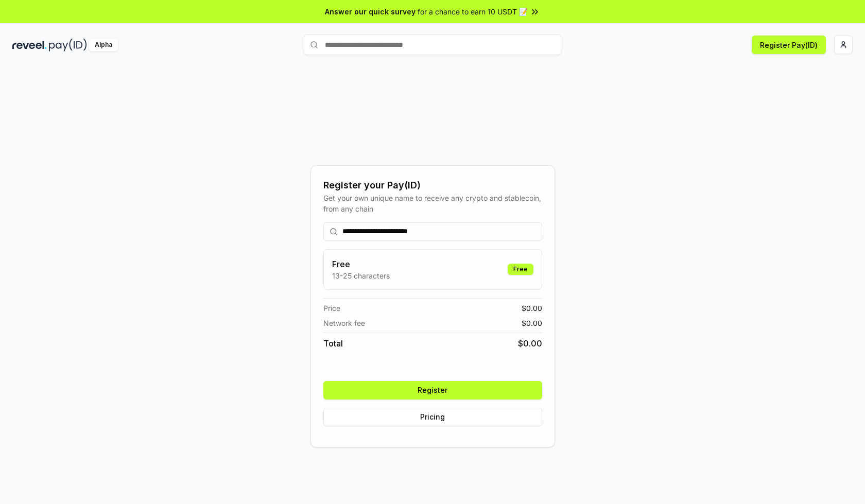  I want to click on span: for a chance to earn 10 USDT 📝, so click(473, 11).